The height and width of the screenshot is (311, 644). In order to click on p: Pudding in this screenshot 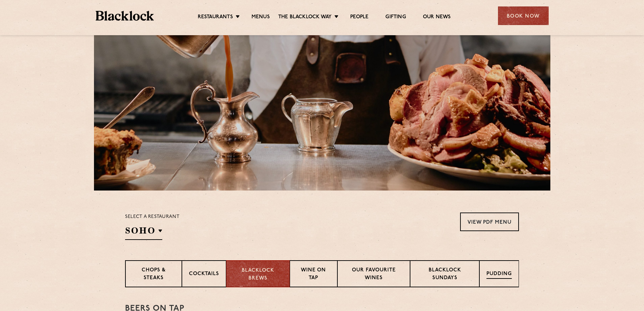, I will do `click(499, 274)`.